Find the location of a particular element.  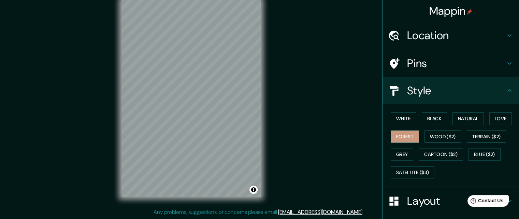

button: White is located at coordinates (403, 119).